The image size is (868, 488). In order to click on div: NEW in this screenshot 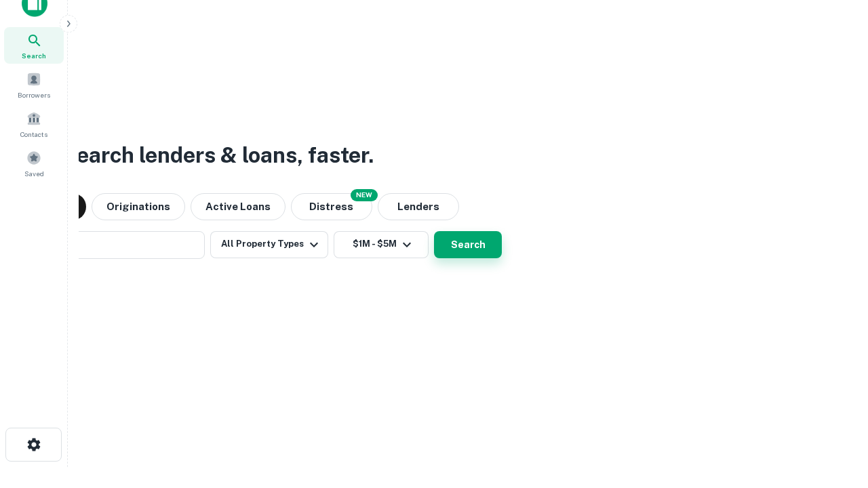, I will do `click(364, 195)`.